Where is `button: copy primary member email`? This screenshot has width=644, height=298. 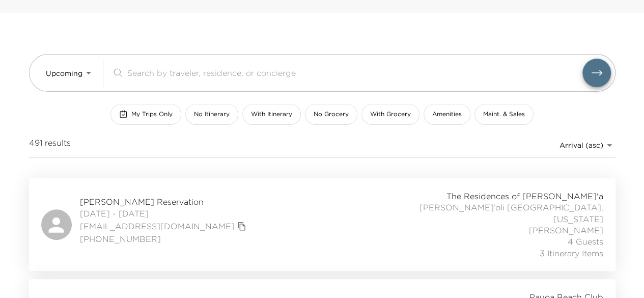
button: copy primary member email is located at coordinates (242, 226).